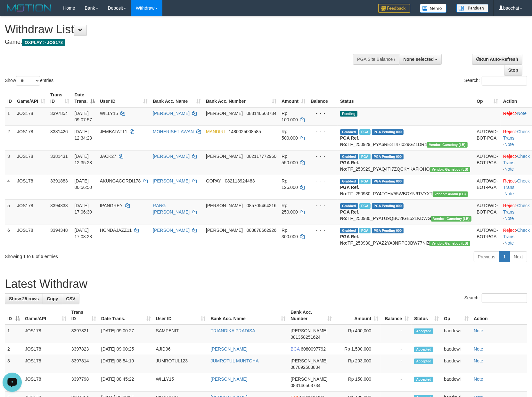  What do you see at coordinates (240, 181) in the screenshot?
I see `span: Copy 082113924483 to clipboard` at bounding box center [240, 181].